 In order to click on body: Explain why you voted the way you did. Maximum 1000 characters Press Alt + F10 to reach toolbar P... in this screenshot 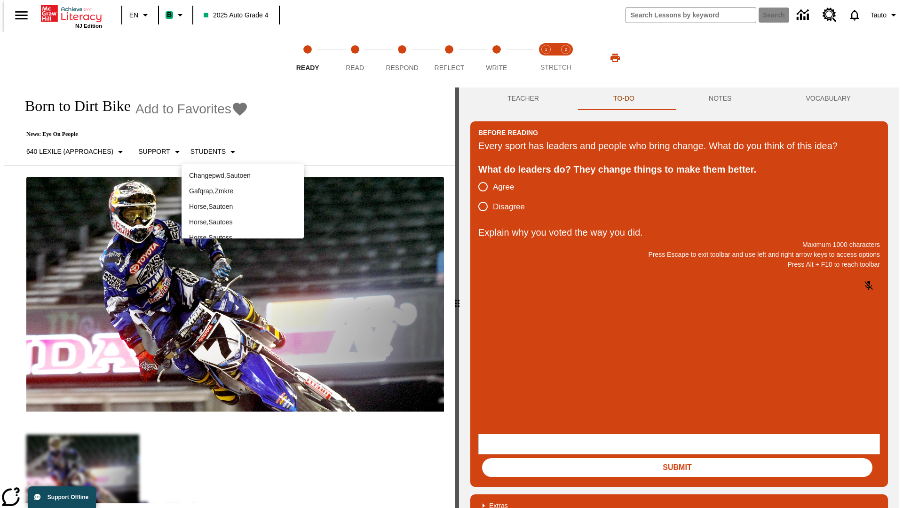, I will do `click(71, 12)`.